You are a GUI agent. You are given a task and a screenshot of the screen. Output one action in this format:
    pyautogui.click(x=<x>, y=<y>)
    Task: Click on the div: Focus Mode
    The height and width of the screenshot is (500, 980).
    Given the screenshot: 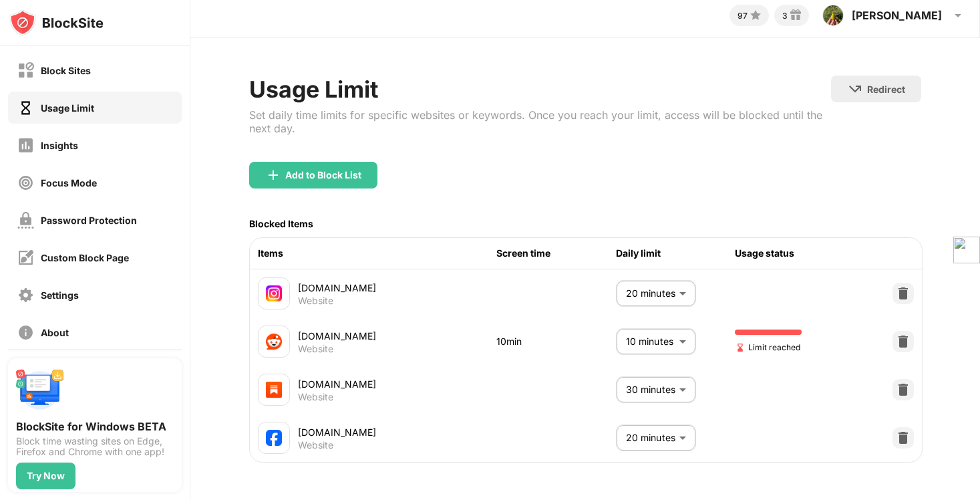 What is the action you would take?
    pyautogui.click(x=69, y=182)
    